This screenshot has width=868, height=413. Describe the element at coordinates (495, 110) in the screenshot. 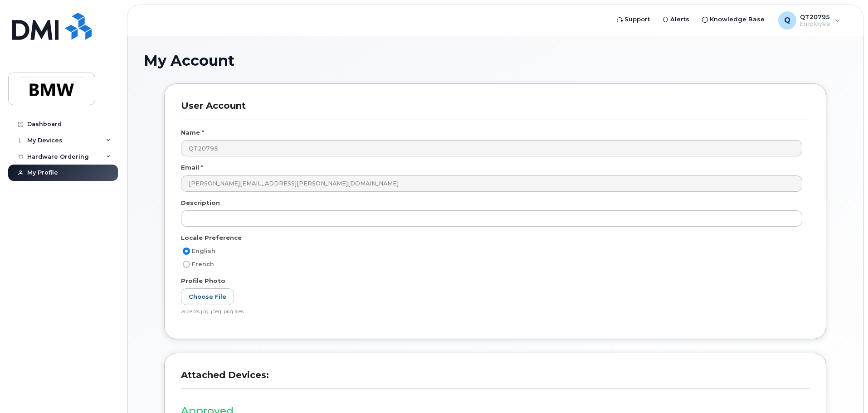

I see `h3: User Account` at that location.